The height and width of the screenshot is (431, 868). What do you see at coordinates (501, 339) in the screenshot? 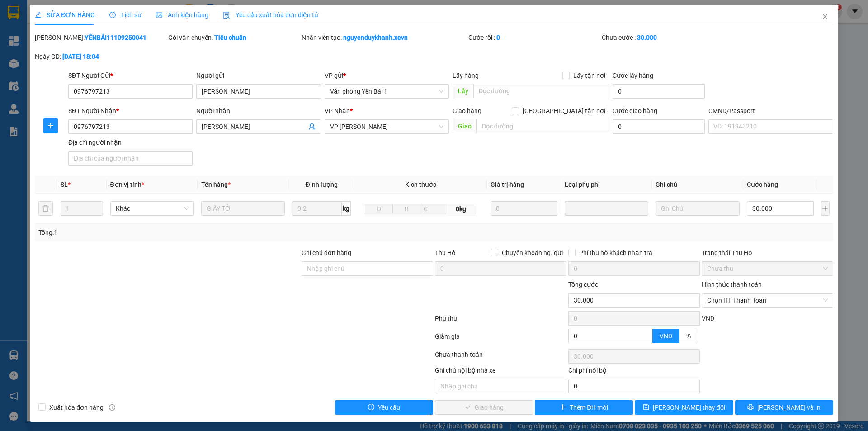
I see `div: Giảm giá` at bounding box center [501, 339].